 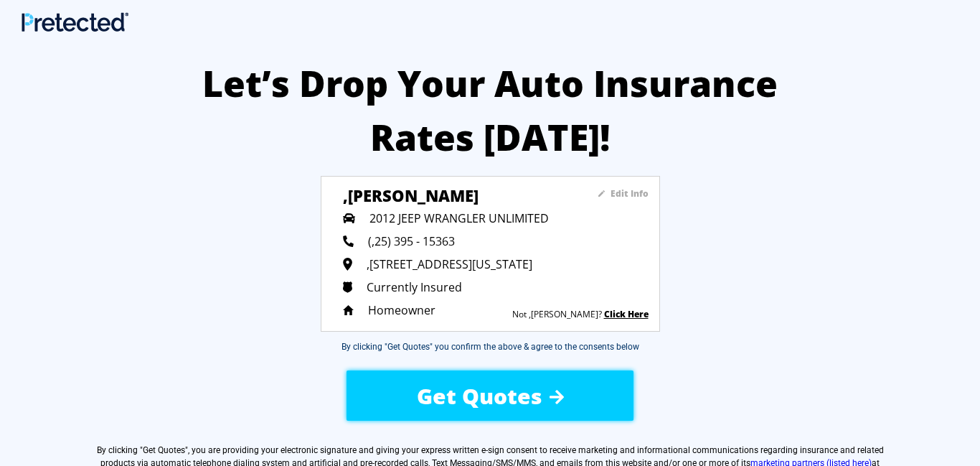 What do you see at coordinates (490, 396) in the screenshot?
I see `button: Get Quotes` at bounding box center [490, 396].